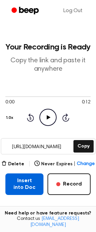 The width and height of the screenshot is (96, 232). What do you see at coordinates (48, 65) in the screenshot?
I see `p: Copy the link and paste it anywhere` at bounding box center [48, 65].